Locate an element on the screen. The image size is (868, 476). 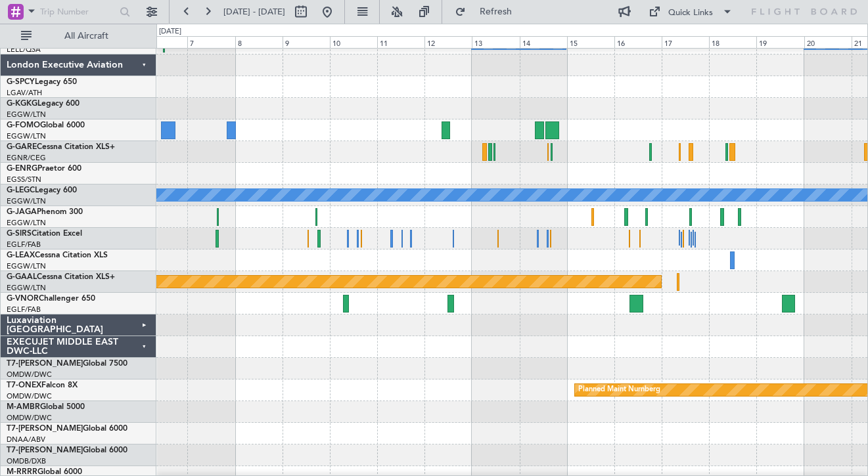
div: 16 is located at coordinates (638, 42).